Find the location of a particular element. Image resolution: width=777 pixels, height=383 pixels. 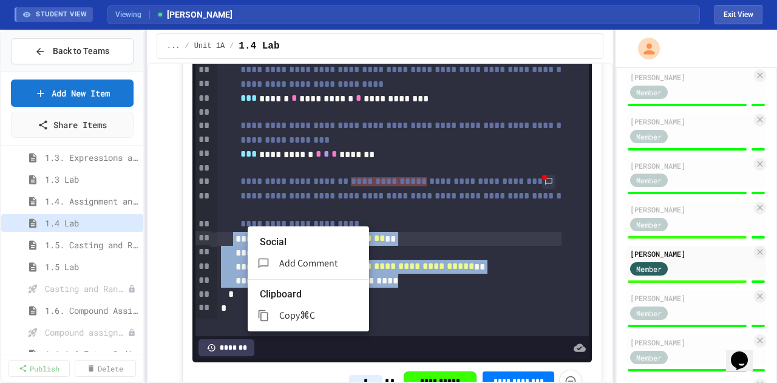

span: STUDENT VIEW is located at coordinates (61, 15).